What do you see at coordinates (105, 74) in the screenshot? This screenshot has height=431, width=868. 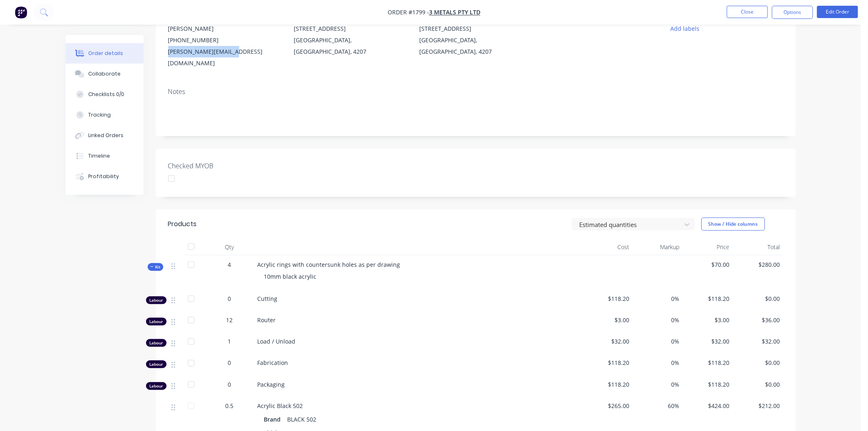 I see `button: Collaborate` at bounding box center [105, 74].